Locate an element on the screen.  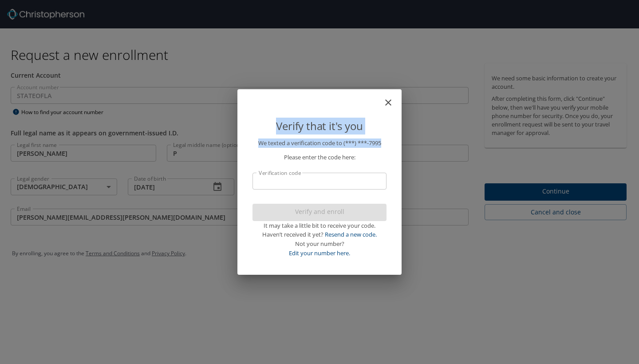
a: Edit your number here. is located at coordinates (320, 253).